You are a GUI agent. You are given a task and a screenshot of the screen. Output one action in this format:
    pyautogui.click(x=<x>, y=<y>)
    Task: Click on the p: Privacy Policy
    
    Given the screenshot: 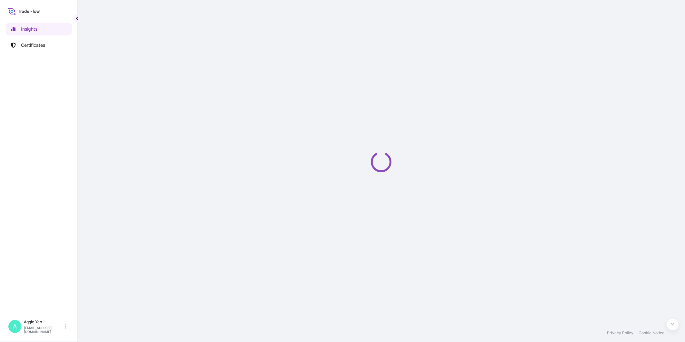 What is the action you would take?
    pyautogui.click(x=620, y=333)
    